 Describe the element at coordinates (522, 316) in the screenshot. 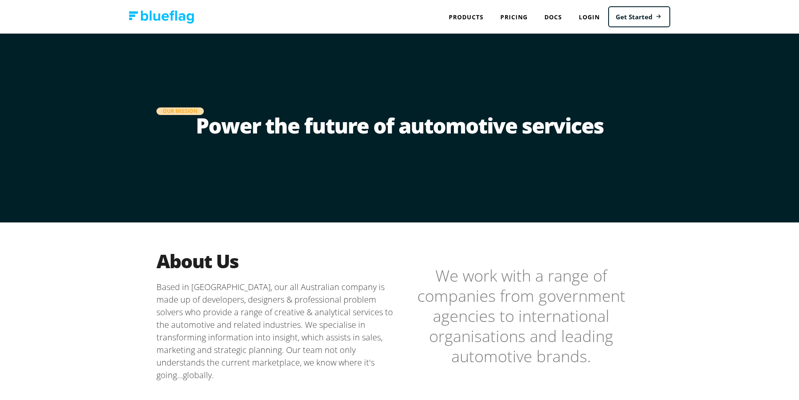

I see `blockquote: We work with a range of companies from government agencies to international organisations and lea...` at that location.